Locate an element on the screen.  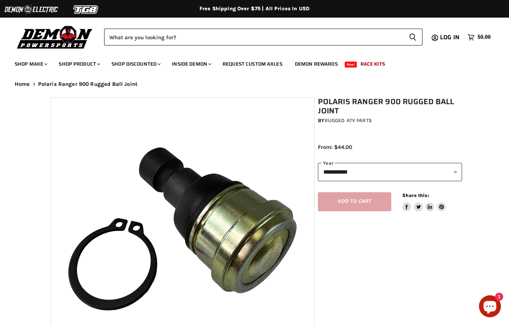
button: Search is located at coordinates (412, 37).